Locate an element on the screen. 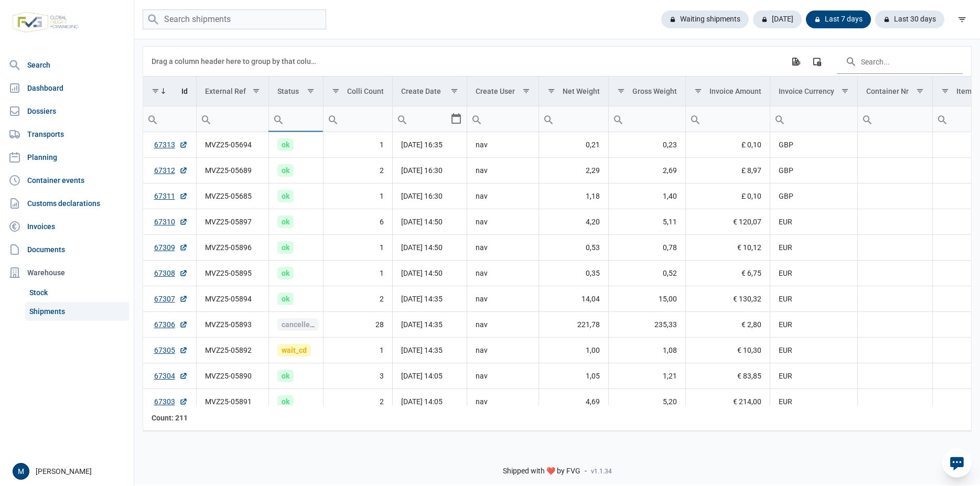 The image size is (980, 486). div: Invoice Amount is located at coordinates (735, 91).